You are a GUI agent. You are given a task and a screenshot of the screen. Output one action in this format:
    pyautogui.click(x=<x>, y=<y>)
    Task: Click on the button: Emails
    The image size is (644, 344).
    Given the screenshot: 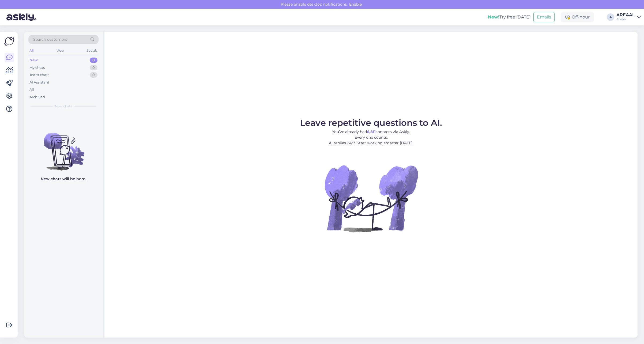 What is the action you would take?
    pyautogui.click(x=544, y=17)
    